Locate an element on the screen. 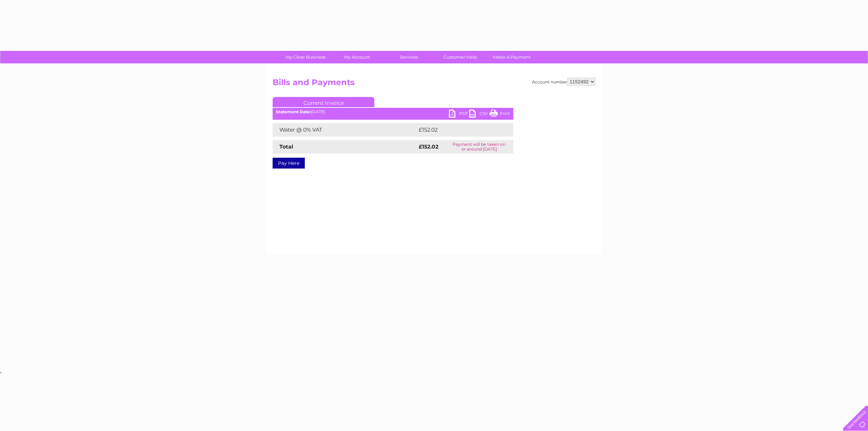 This screenshot has height=431, width=868. a: My Clear Business is located at coordinates (306, 57).